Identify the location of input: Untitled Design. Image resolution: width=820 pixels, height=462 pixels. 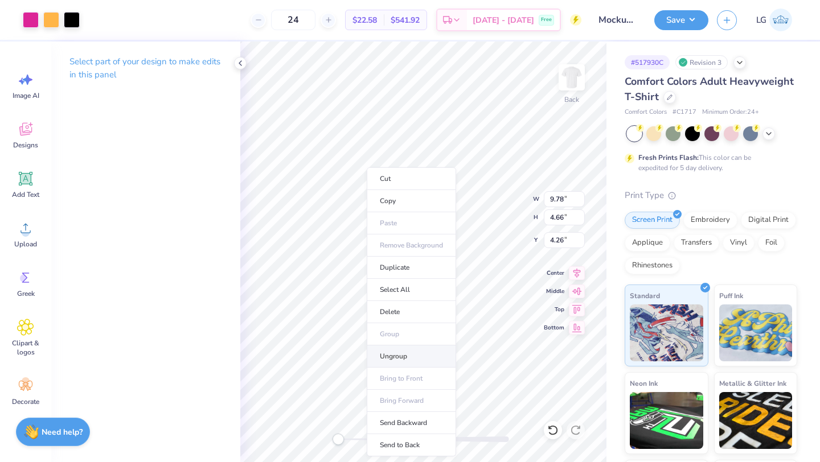
(618, 20).